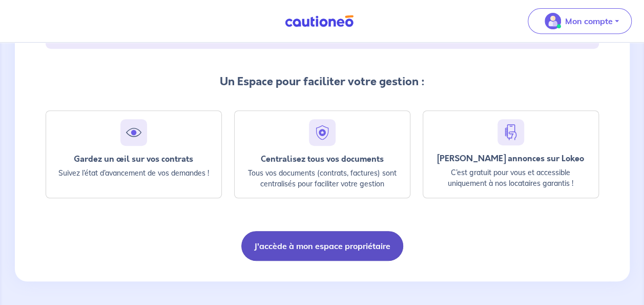 The width and height of the screenshot is (644, 305). I want to click on p: Suivez l’état d’avancement de vos demandes !, so click(134, 173).